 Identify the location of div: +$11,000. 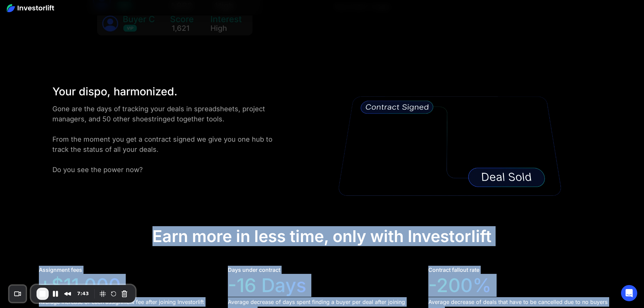
(80, 285).